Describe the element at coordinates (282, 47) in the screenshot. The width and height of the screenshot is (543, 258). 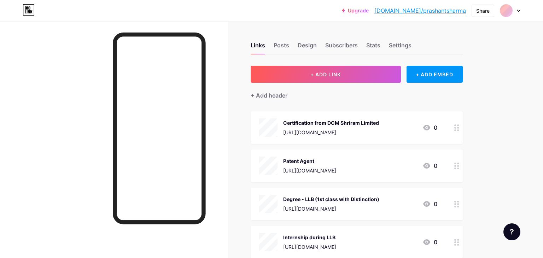
I see `div: Posts` at that location.